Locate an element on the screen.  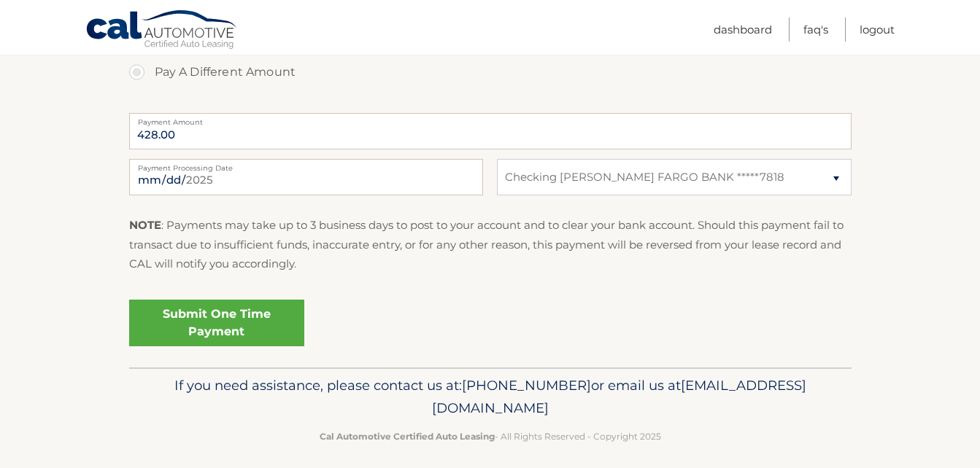
strong: Cal Automotive Certified Auto Leasing is located at coordinates (407, 437).